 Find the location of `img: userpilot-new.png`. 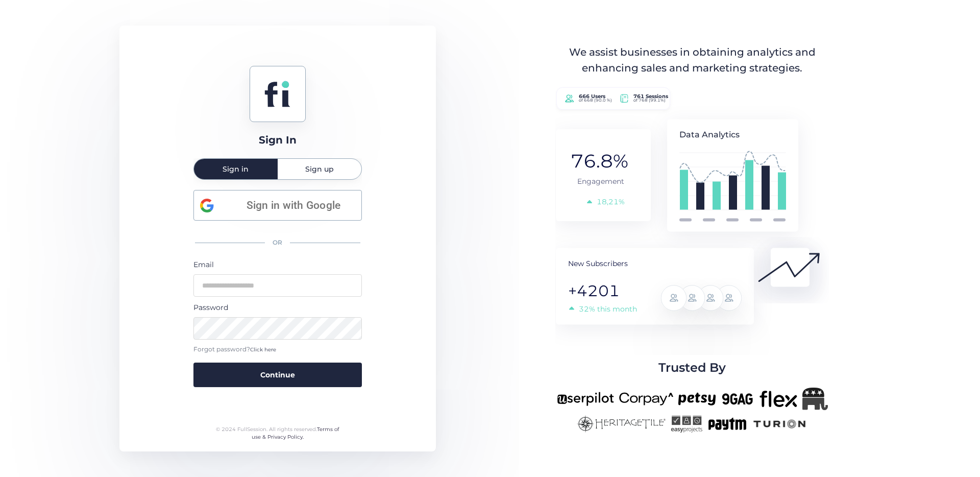

img: userpilot-new.png is located at coordinates (585, 399).